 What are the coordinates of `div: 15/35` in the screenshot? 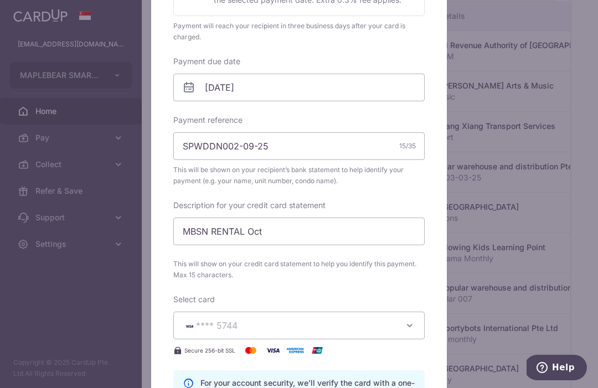 It's located at (408, 146).